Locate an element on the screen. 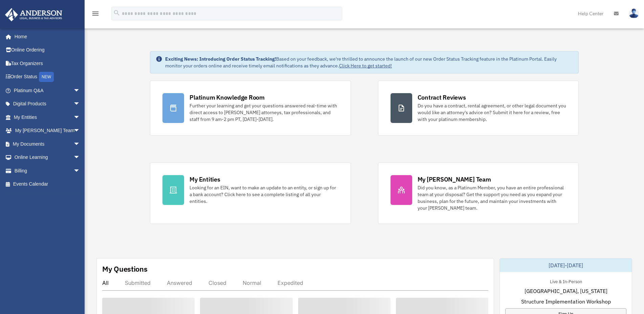 The height and width of the screenshot is (314, 644). a: Click Here to get started! is located at coordinates (365, 66).